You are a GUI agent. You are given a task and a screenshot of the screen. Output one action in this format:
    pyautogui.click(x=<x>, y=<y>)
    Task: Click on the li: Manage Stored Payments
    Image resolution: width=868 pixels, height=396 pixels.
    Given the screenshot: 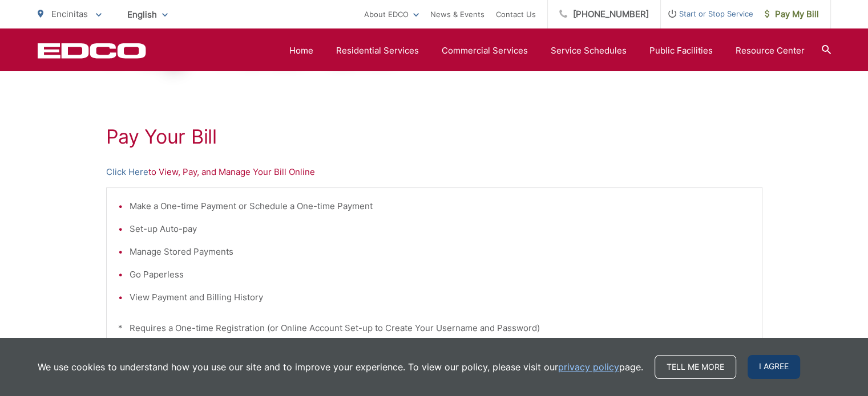 What is the action you would take?
    pyautogui.click(x=440, y=252)
    